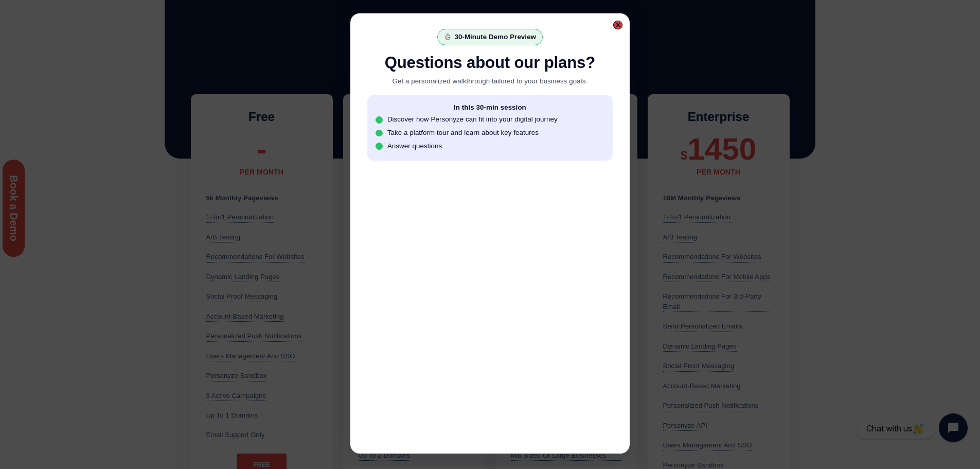 The height and width of the screenshot is (469, 980). What do you see at coordinates (490, 63) in the screenshot?
I see `div: Questions about our plans?` at bounding box center [490, 63].